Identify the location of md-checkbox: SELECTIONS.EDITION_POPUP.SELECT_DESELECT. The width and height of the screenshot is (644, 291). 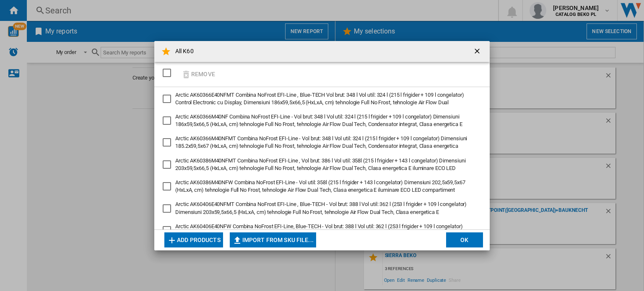
(169, 73).